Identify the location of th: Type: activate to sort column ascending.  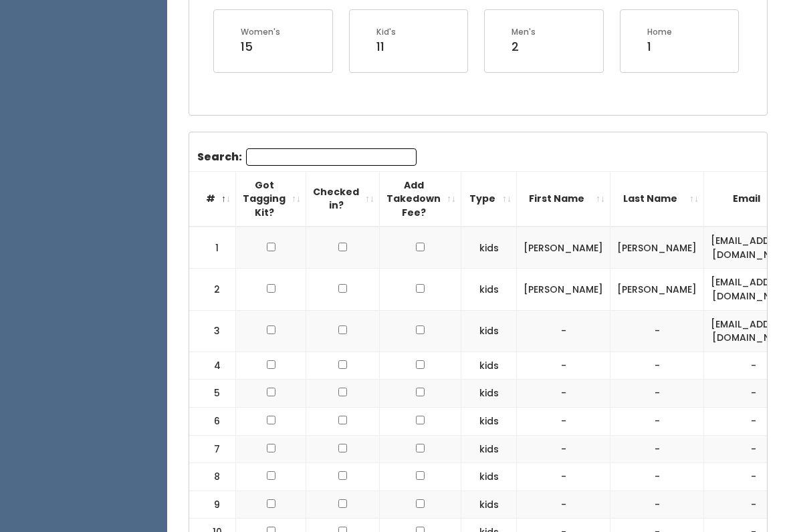
(489, 199).